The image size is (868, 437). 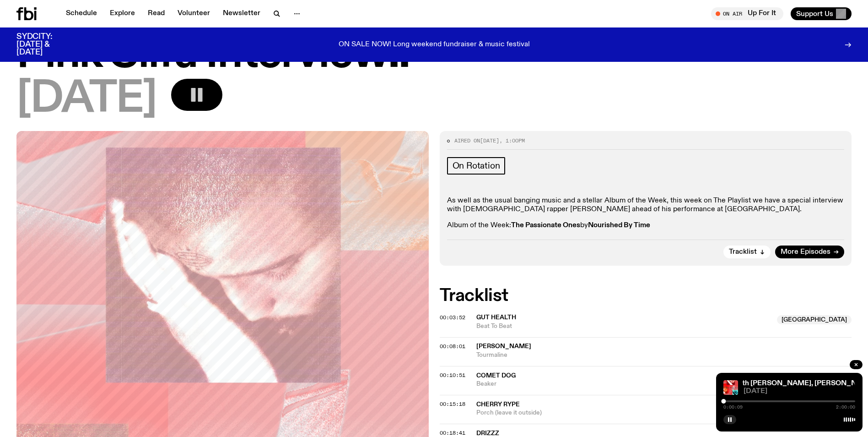 What do you see at coordinates (194, 14) in the screenshot?
I see `a: Volunteer` at bounding box center [194, 14].